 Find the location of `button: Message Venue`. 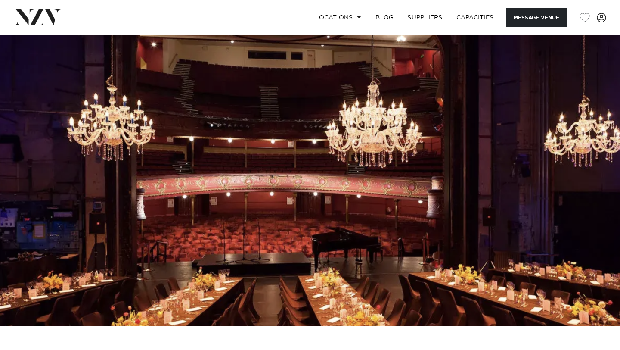

button: Message Venue is located at coordinates (537, 17).